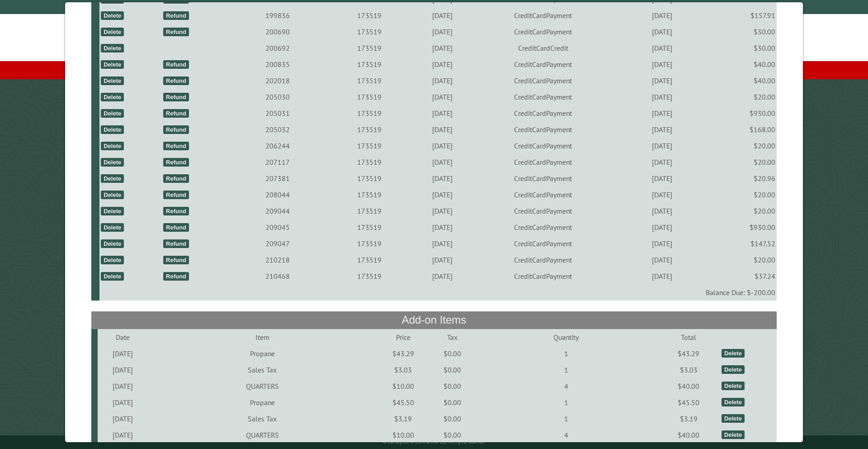 Image resolution: width=868 pixels, height=449 pixels. What do you see at coordinates (688, 353) in the screenshot?
I see `td: $43.29` at bounding box center [688, 353].